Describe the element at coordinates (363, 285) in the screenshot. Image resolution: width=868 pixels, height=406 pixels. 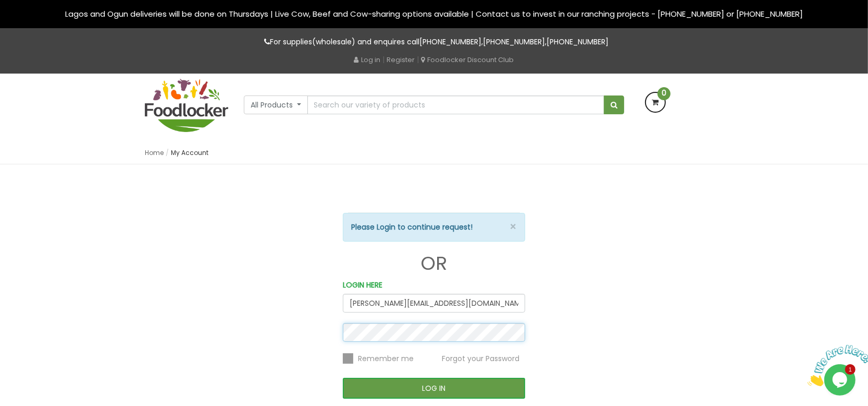
I see `label: LOGIN HERE` at that location.